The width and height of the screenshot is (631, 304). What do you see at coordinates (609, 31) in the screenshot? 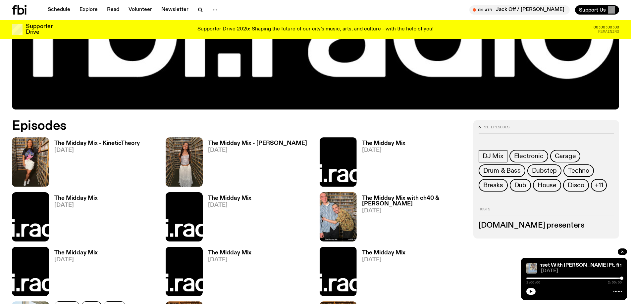
I see `span: Remaining` at bounding box center [609, 31].